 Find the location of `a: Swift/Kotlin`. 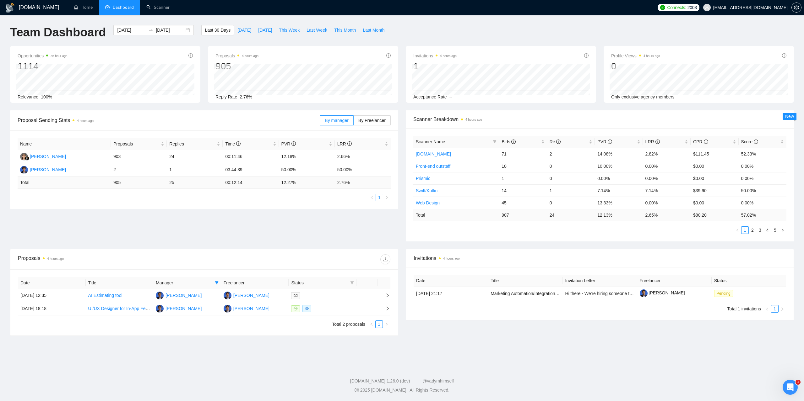

a: Swift/Kotlin is located at coordinates (426, 191).